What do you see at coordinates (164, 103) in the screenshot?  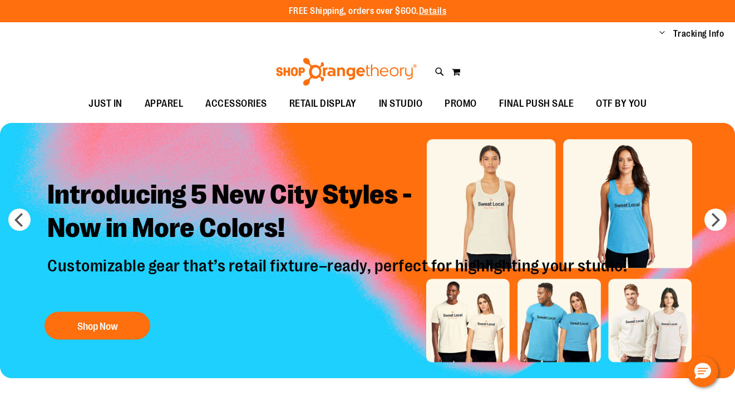 I see `span: APPAREL` at bounding box center [164, 103].